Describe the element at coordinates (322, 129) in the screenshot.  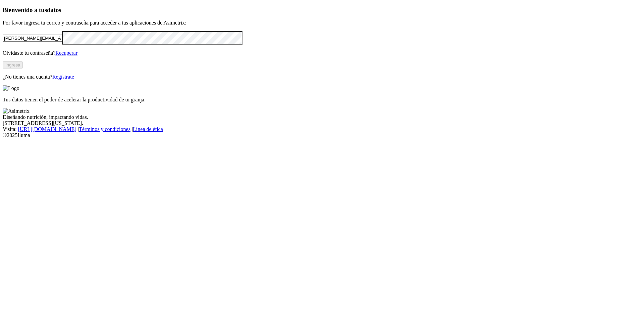
I see `div: Visita : | |` at that location.